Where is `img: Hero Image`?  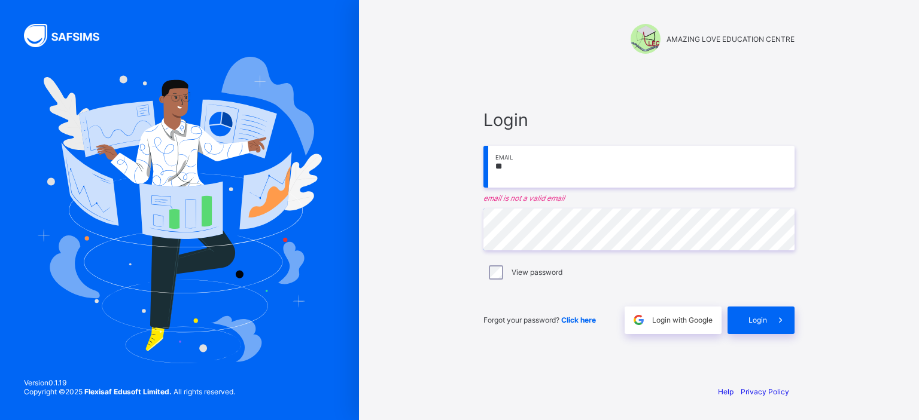
img: Hero Image is located at coordinates (179, 210).